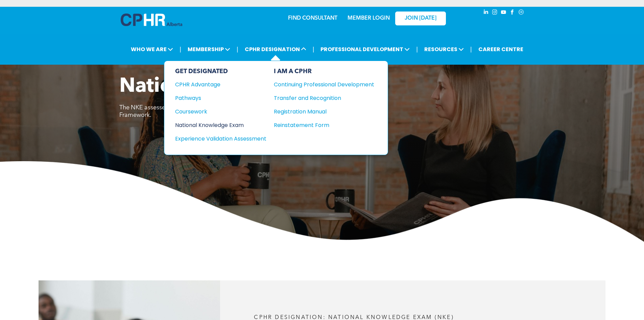 This screenshot has height=320, width=644. Describe the element at coordinates (513, 13) in the screenshot. I see `a: facebook` at that location.